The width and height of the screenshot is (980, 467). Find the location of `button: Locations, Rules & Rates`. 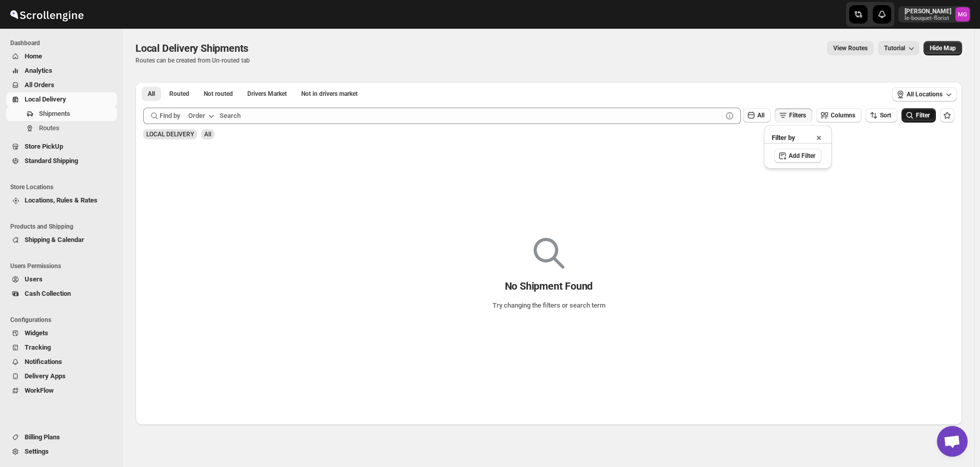

button: Locations, Rules & Rates is located at coordinates (62, 201).